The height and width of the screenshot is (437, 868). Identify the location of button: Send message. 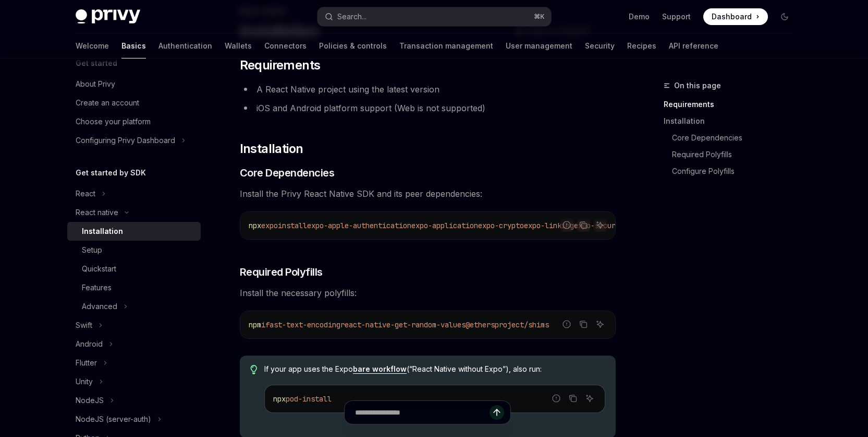
(497, 412).